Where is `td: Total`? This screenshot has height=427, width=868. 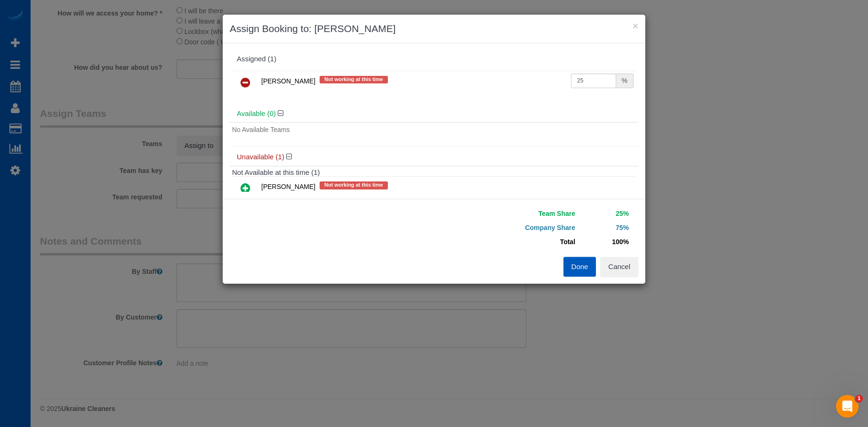
td: Total is located at coordinates (509, 242).